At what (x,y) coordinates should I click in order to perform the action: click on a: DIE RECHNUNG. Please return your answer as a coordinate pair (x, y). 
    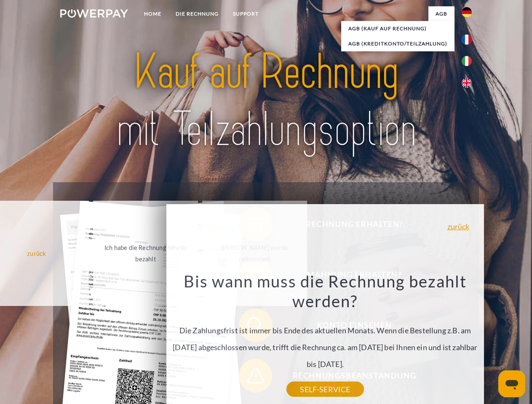
    Looking at the image, I should click on (197, 14).